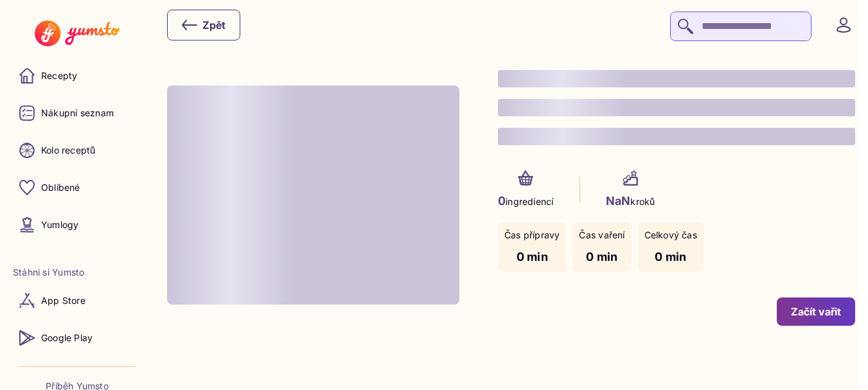 The height and width of the screenshot is (390, 868). Describe the element at coordinates (77, 113) in the screenshot. I see `a: Nákupní seznam` at that location.